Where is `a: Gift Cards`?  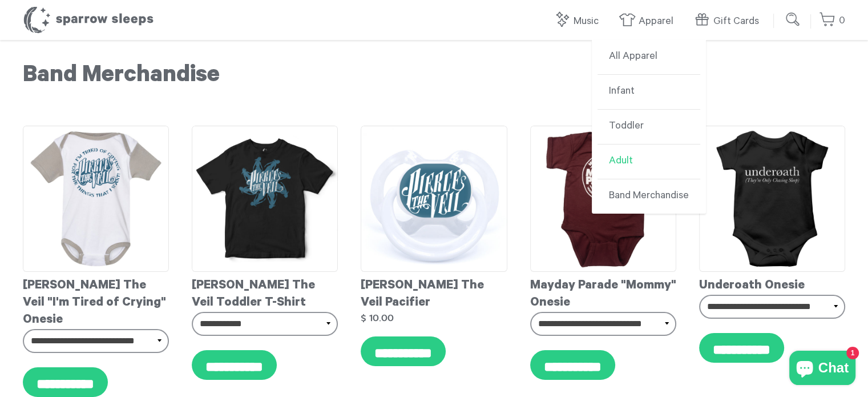
a: Gift Cards is located at coordinates (729, 21).